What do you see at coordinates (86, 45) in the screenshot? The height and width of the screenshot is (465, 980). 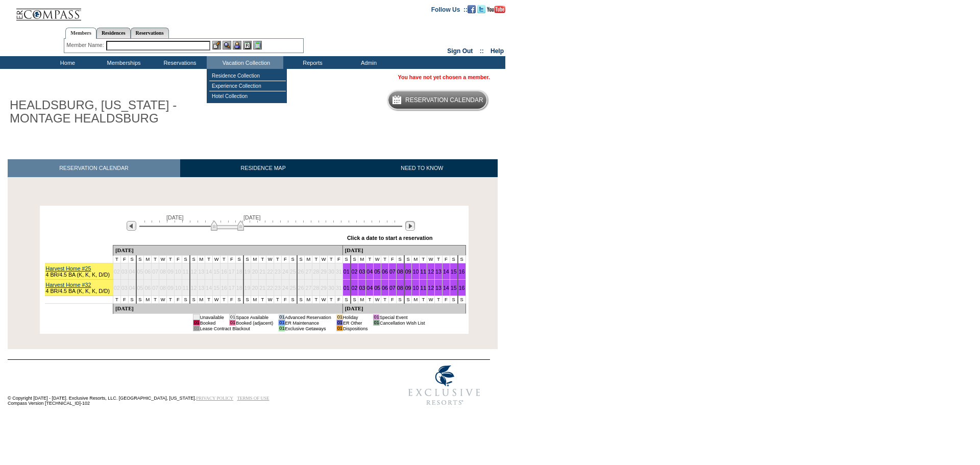 I see `div: Member Name:` at bounding box center [86, 45].